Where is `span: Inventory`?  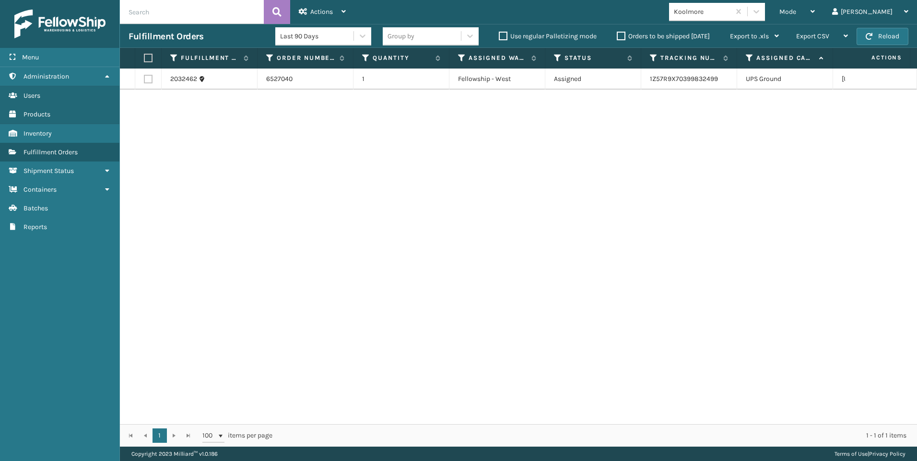 span: Inventory is located at coordinates (37, 133).